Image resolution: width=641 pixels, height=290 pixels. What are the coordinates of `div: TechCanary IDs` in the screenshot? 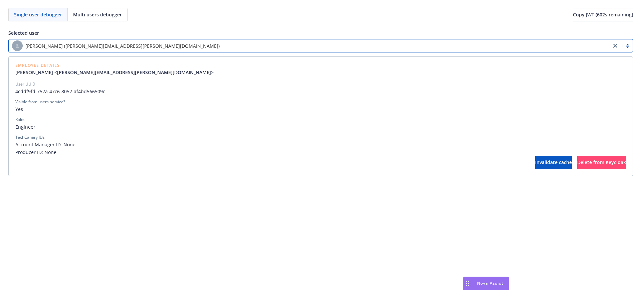 It's located at (30, 137).